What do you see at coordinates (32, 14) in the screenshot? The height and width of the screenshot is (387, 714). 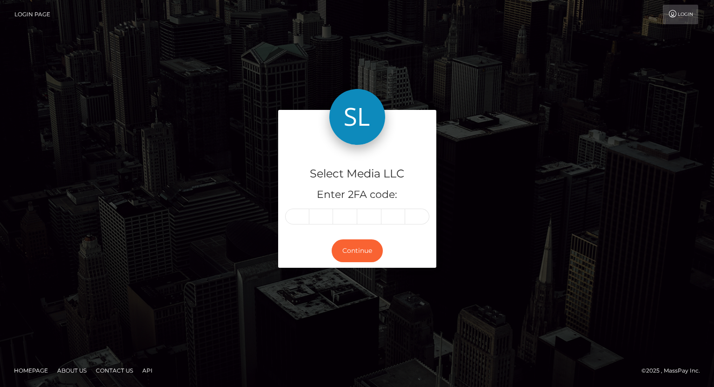 I see `a: Login Page` at bounding box center [32, 14].